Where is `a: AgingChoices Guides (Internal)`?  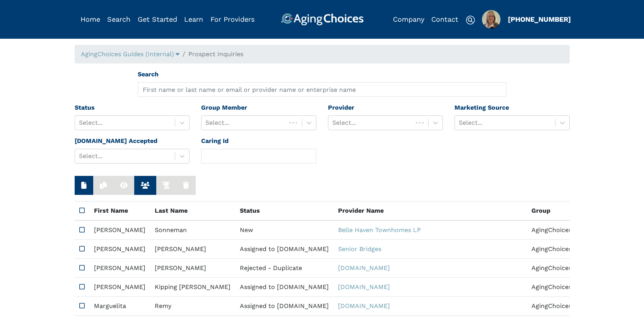
a: AgingChoices Guides (Internal) is located at coordinates (130, 54).